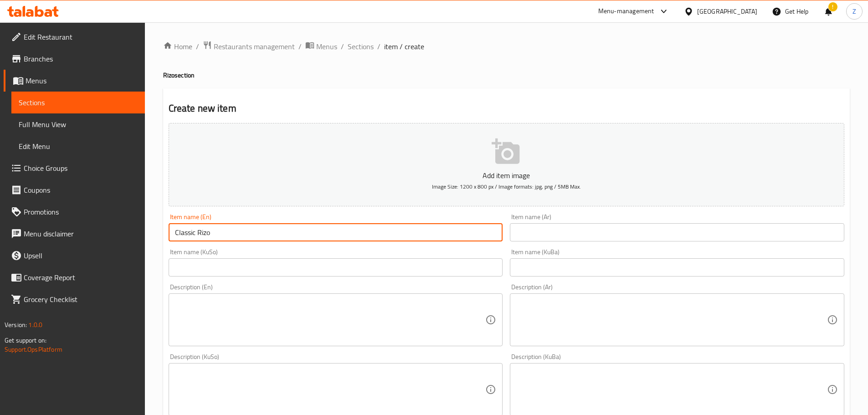 The width and height of the screenshot is (868, 415). I want to click on span: Promotions, so click(81, 211).